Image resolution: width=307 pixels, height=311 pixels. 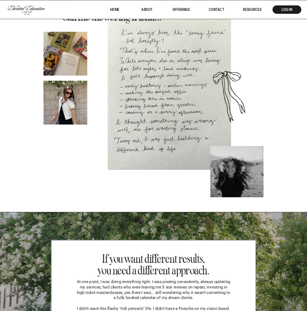 I want to click on a: RESOURCES, so click(x=253, y=9).